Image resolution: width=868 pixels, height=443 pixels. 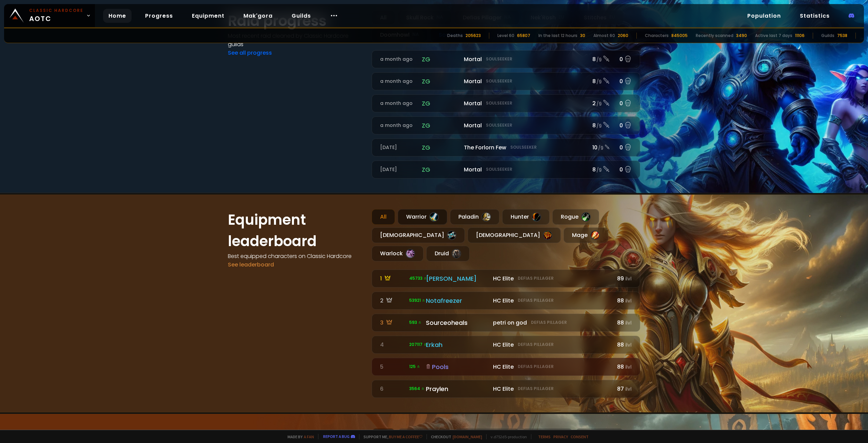 What do you see at coordinates (448, 254) in the screenshot?
I see `div: Druid` at bounding box center [448, 254].